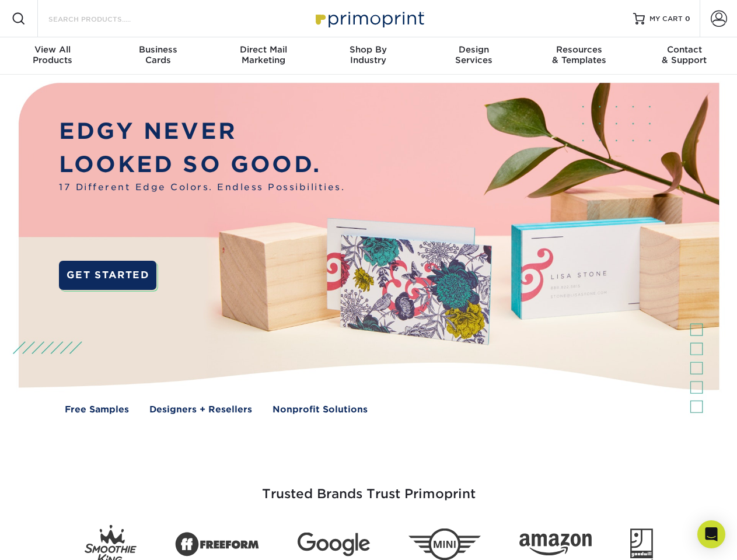  I want to click on span: 17 Different Edge Colors. Endless Possibilities., so click(202, 187).